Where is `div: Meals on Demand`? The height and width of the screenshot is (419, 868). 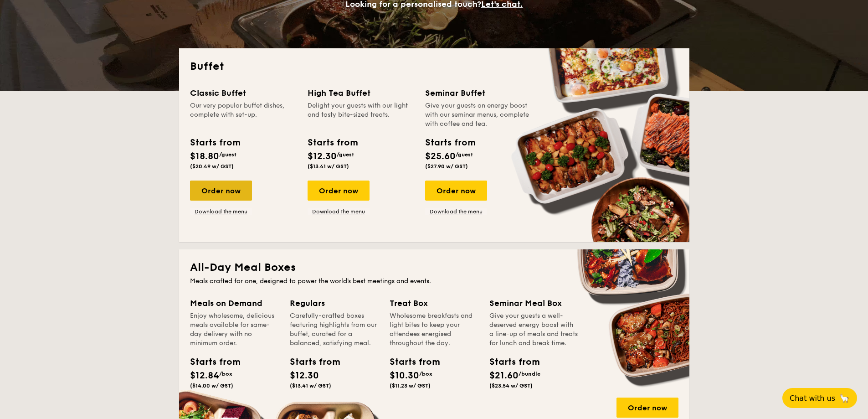
div: Meals on Demand is located at coordinates (235, 303).